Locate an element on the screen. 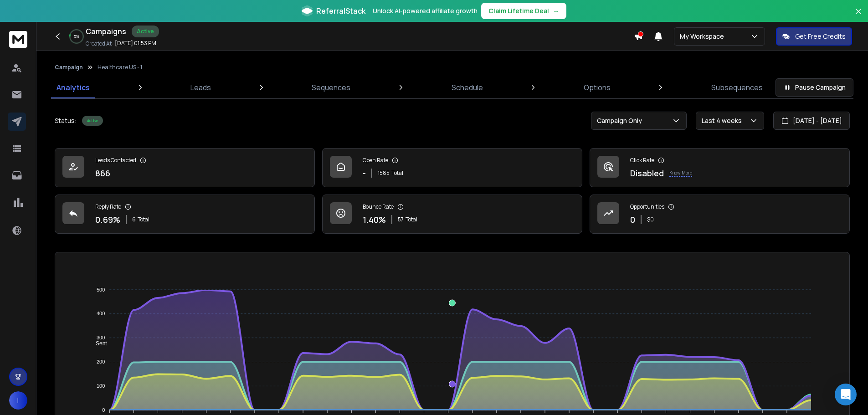 This screenshot has height=415, width=868. div: Open Intercom Messenger is located at coordinates (846, 395).